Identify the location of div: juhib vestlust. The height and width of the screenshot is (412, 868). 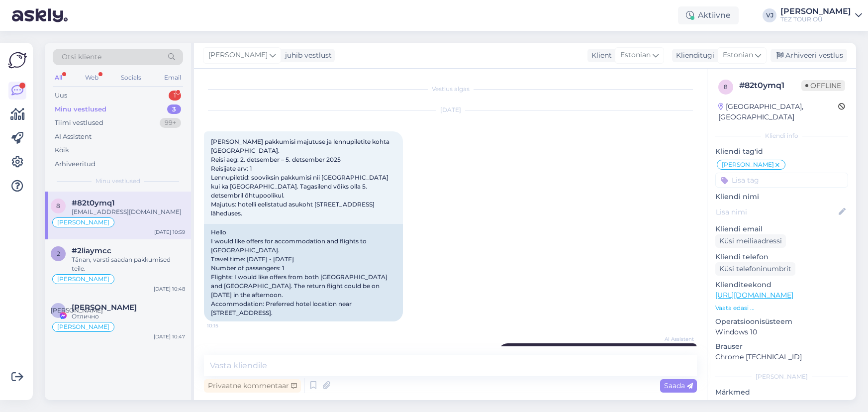
(307, 55).